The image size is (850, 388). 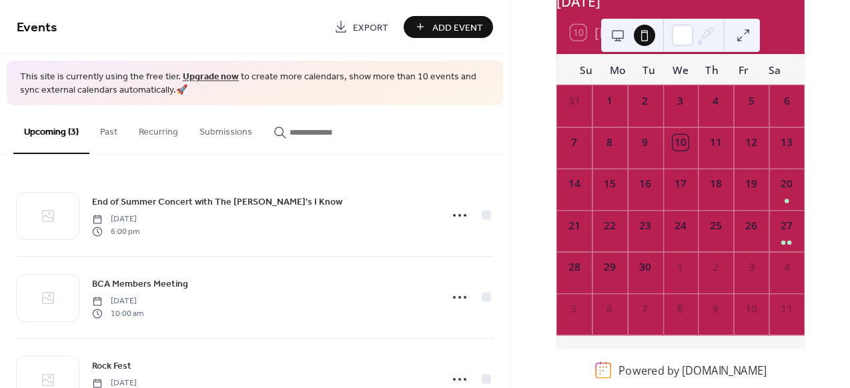 What do you see at coordinates (574, 101) in the screenshot?
I see `div: 31` at bounding box center [574, 101].